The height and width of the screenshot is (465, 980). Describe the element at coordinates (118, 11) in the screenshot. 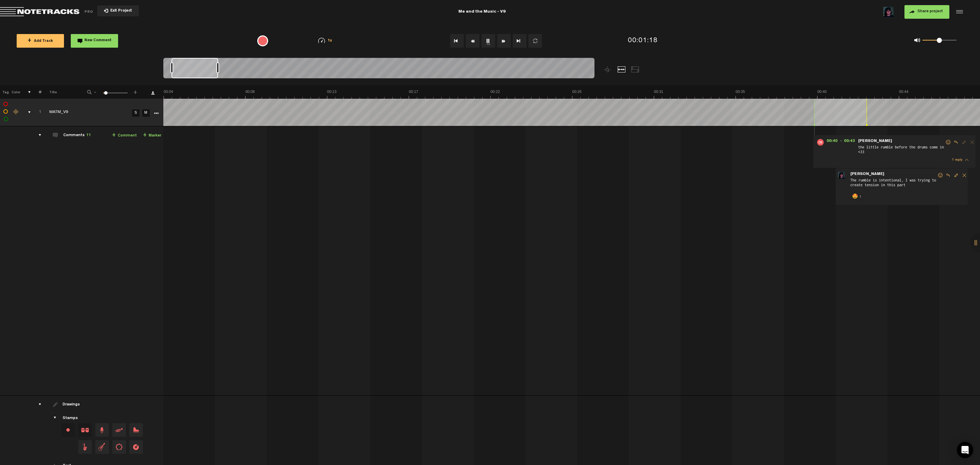

I see `button: Exit Project` at that location.